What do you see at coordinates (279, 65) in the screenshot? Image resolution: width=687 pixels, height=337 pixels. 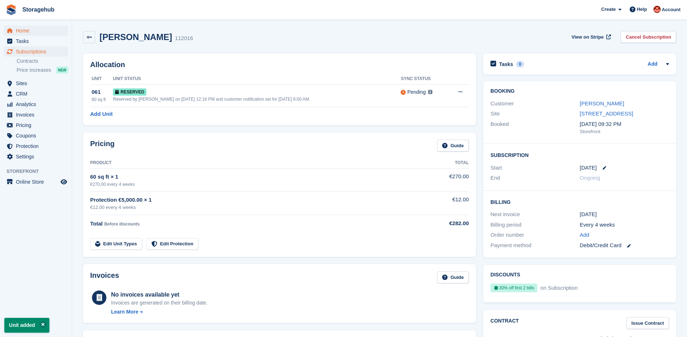 I see `h2: Allocation` at bounding box center [279, 65].